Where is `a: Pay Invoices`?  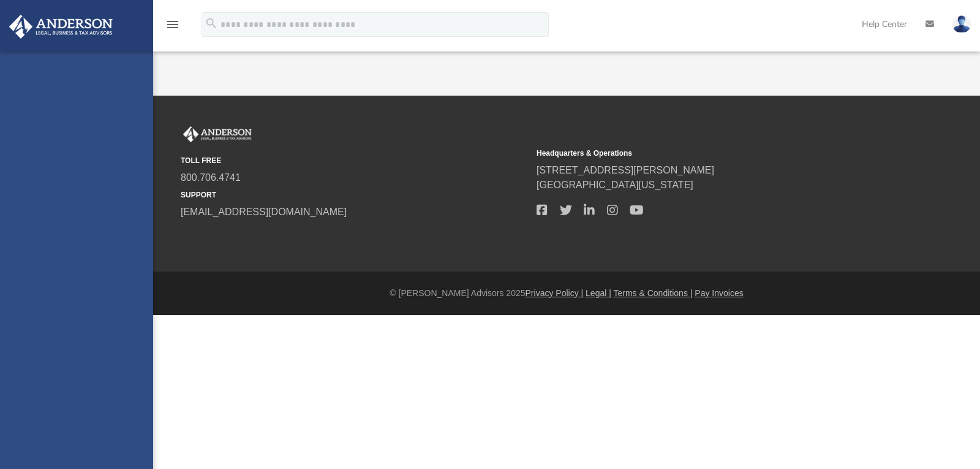 a: Pay Invoices is located at coordinates (718, 293).